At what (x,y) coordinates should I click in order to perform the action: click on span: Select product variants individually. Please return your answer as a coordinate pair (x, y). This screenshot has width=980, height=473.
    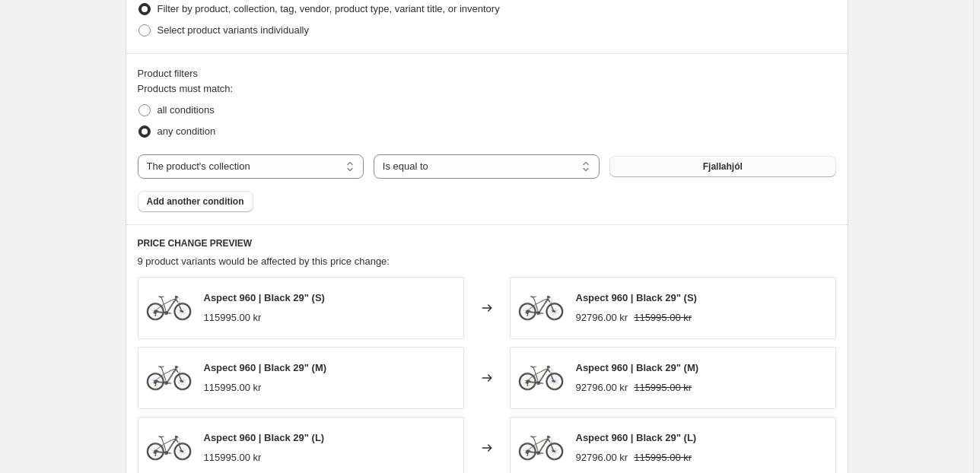
    Looking at the image, I should click on (233, 30).